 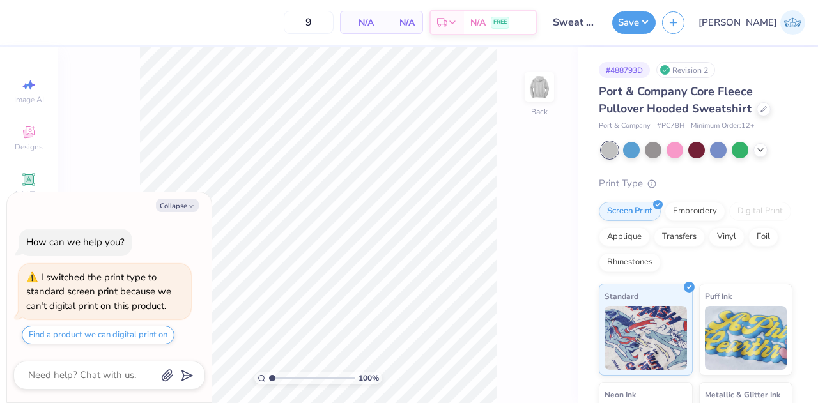 What do you see at coordinates (743, 394) in the screenshot?
I see `span: Metallic & Glitter Ink` at bounding box center [743, 394].